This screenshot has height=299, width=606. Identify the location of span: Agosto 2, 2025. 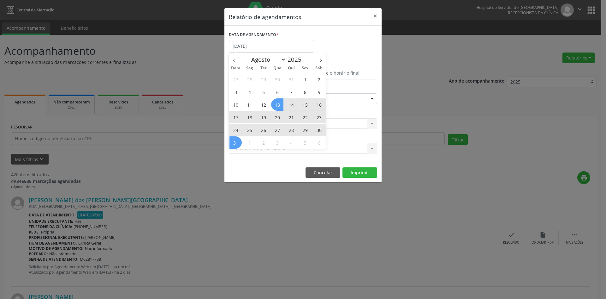
(319, 79).